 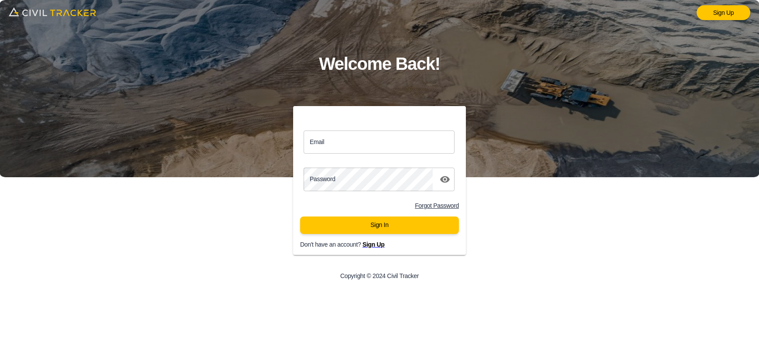 I want to click on button: toggle password visibility, so click(x=445, y=179).